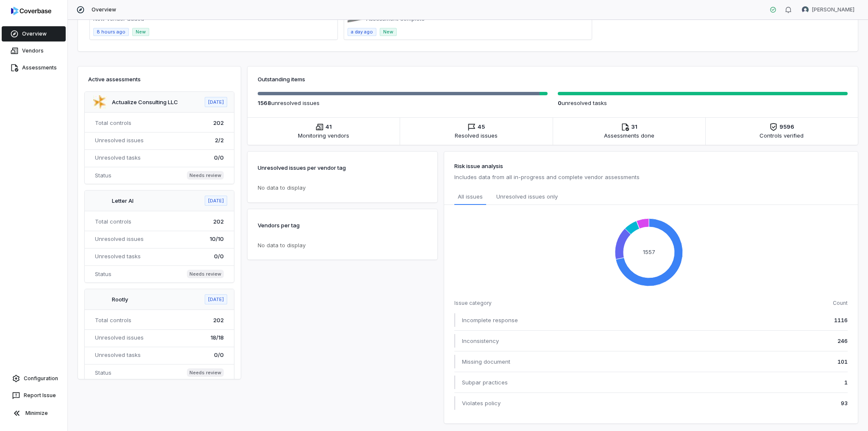 The image size is (868, 431). What do you see at coordinates (120, 300) in the screenshot?
I see `a: Rootly` at bounding box center [120, 300].